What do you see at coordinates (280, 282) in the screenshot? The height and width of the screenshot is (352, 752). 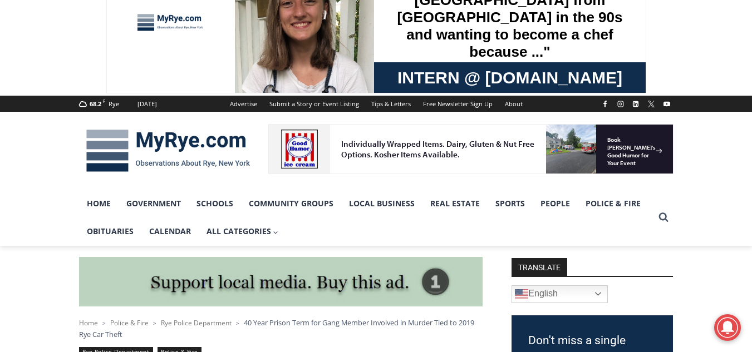 I see `a: support local media, buy this ad` at bounding box center [280, 282].